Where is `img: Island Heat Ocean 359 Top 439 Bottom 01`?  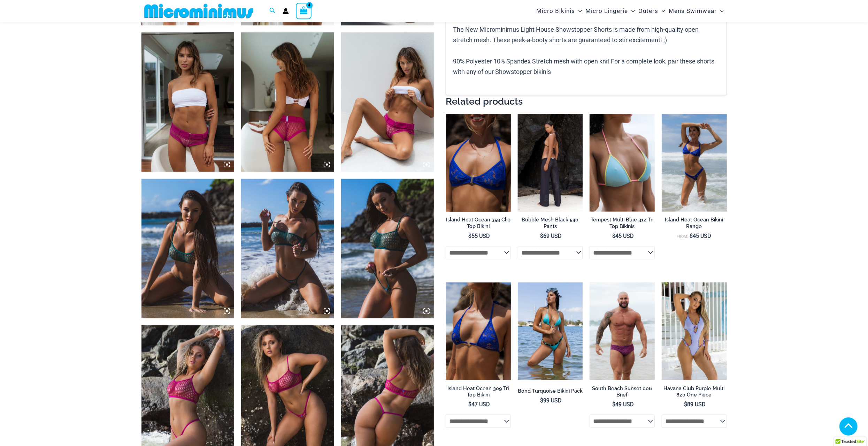
img: Island Heat Ocean 359 Top 439 Bottom 01 is located at coordinates (694, 162).